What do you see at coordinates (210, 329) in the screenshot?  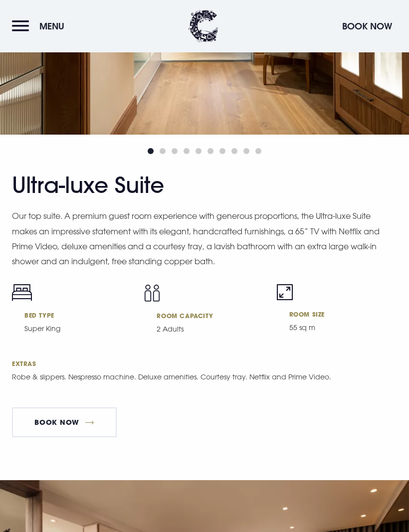 I see `p: 2 Adults` at bounding box center [210, 329].